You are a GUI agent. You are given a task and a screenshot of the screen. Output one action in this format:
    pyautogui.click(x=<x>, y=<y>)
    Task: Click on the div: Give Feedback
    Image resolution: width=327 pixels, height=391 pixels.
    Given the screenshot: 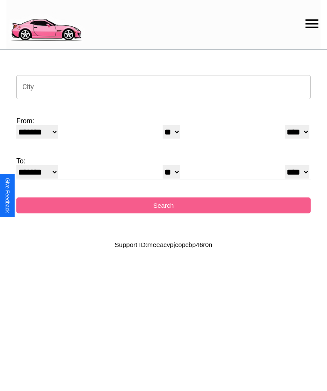 What is the action you would take?
    pyautogui.click(x=7, y=195)
    